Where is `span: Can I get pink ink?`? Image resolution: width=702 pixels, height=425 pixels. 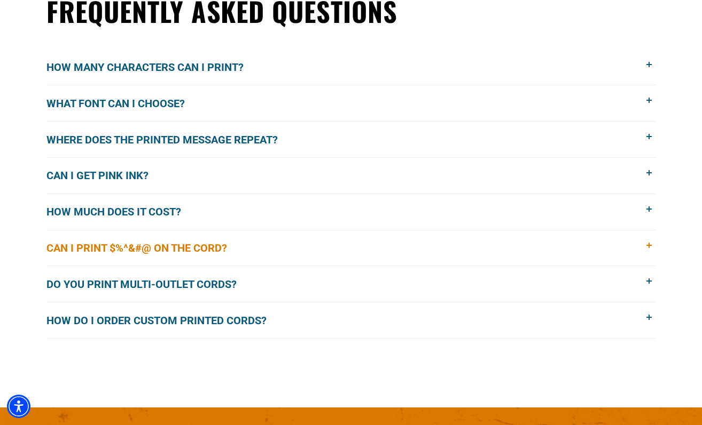 span: Can I get pink ink? is located at coordinates (105, 176).